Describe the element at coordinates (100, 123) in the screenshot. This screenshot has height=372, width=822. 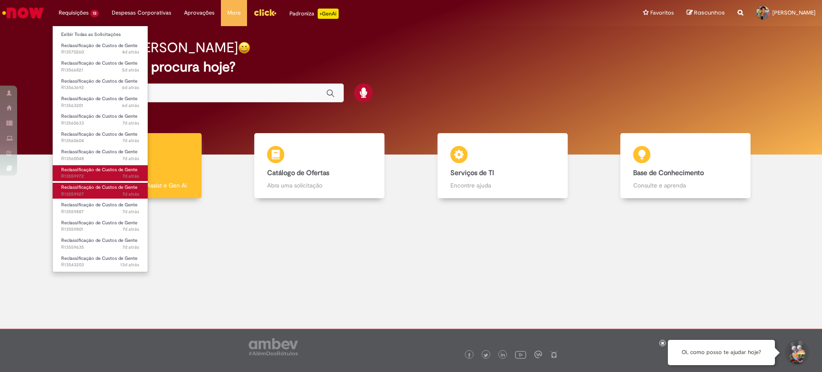
I see `span: R13560633` at that location.